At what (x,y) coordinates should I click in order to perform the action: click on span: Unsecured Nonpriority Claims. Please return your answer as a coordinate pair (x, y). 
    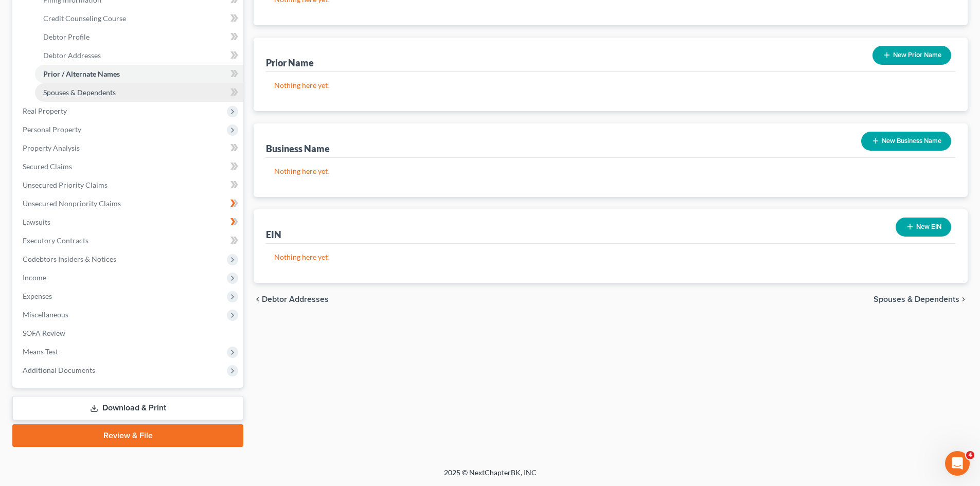
    Looking at the image, I should click on (71, 203).